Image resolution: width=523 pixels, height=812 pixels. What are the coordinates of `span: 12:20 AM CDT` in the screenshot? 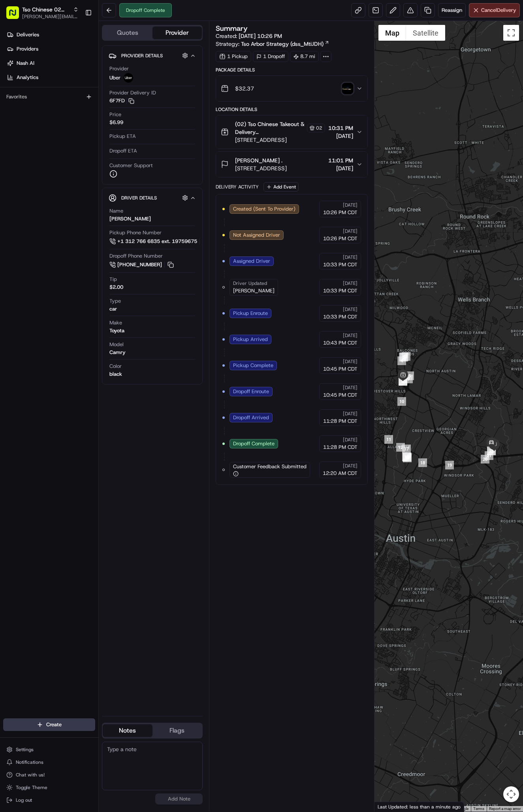 It's located at (340, 473).